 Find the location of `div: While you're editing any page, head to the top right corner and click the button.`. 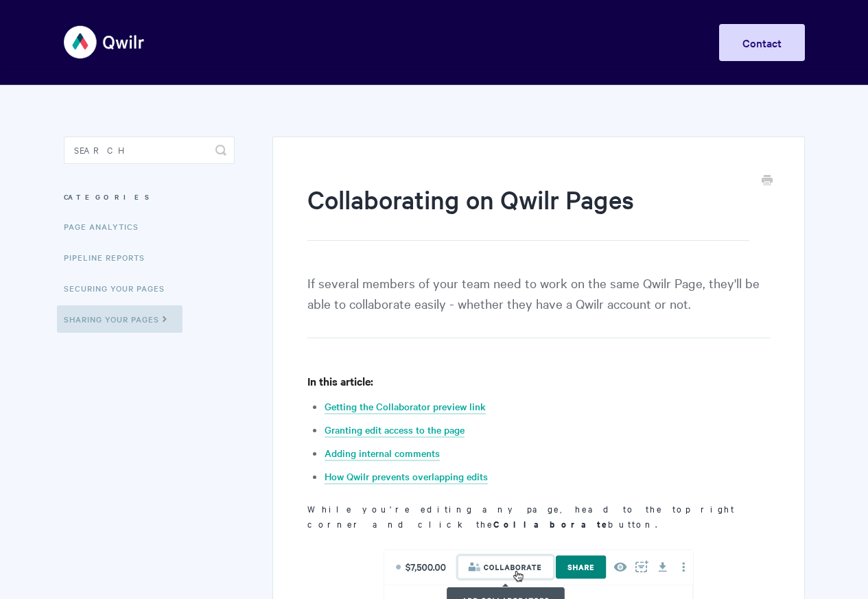

div: While you're editing any page, head to the top right corner and click the button. is located at coordinates (538, 451).